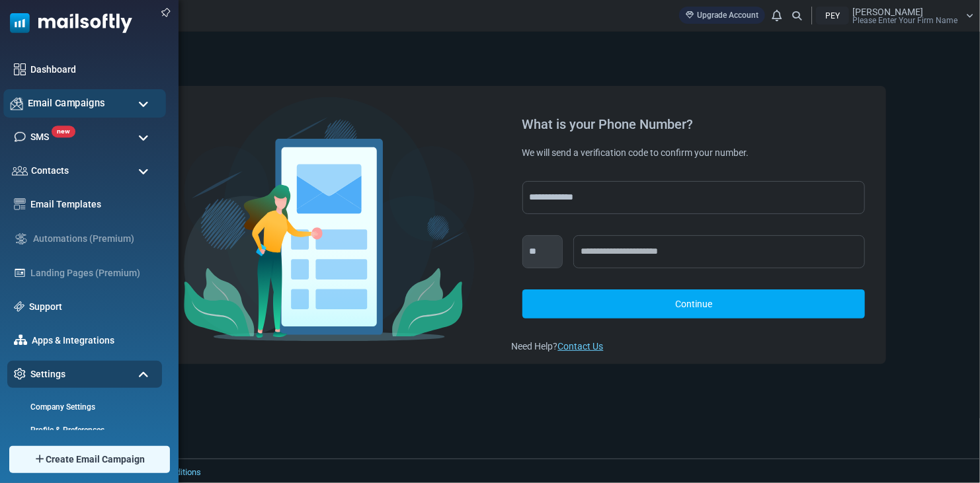 This screenshot has width=980, height=483. I want to click on span: Email Campaigns, so click(66, 103).